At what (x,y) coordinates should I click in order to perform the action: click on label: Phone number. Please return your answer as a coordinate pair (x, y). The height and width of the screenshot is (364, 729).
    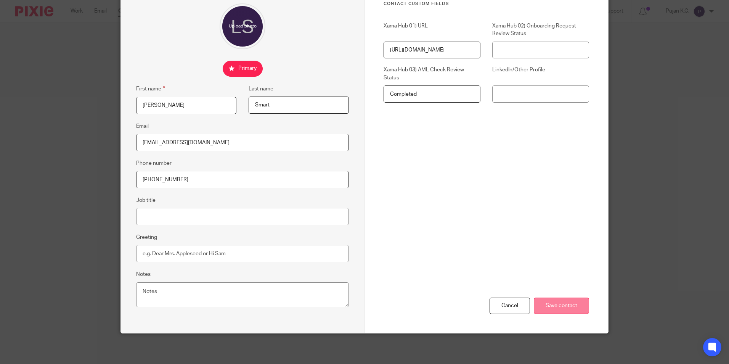
    Looking at the image, I should click on (154, 163).